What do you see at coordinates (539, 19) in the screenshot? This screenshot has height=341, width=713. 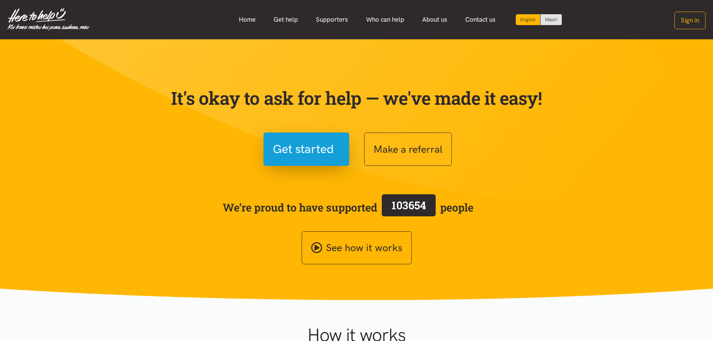 I see `div: Language toggle` at bounding box center [539, 19].